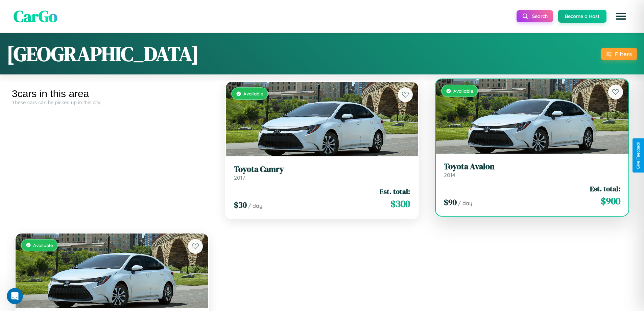  Describe the element at coordinates (401, 204) in the screenshot. I see `span: $ 300` at that location.